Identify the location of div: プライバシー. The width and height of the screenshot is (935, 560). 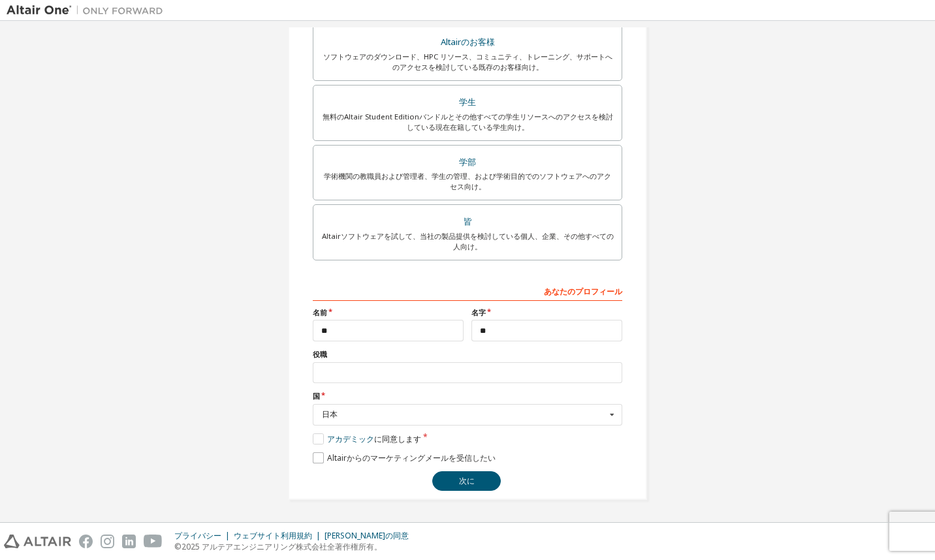
(204, 536).